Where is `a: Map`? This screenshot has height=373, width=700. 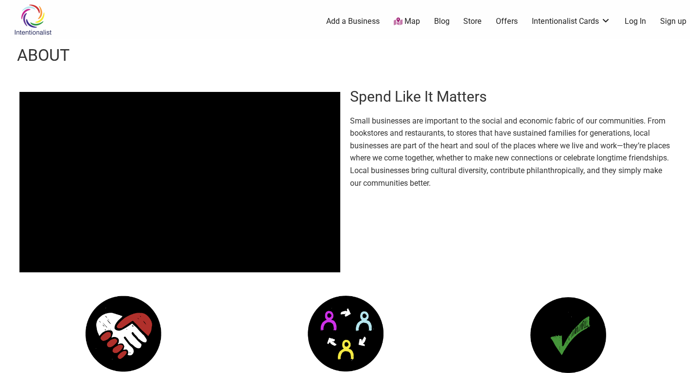
a: Map is located at coordinates (407, 21).